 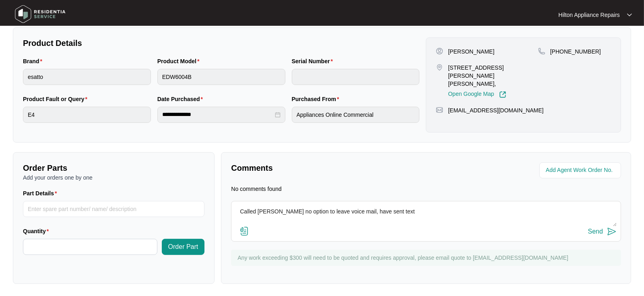 What do you see at coordinates (40, 14) in the screenshot?
I see `img: residentia service logo` at bounding box center [40, 14].